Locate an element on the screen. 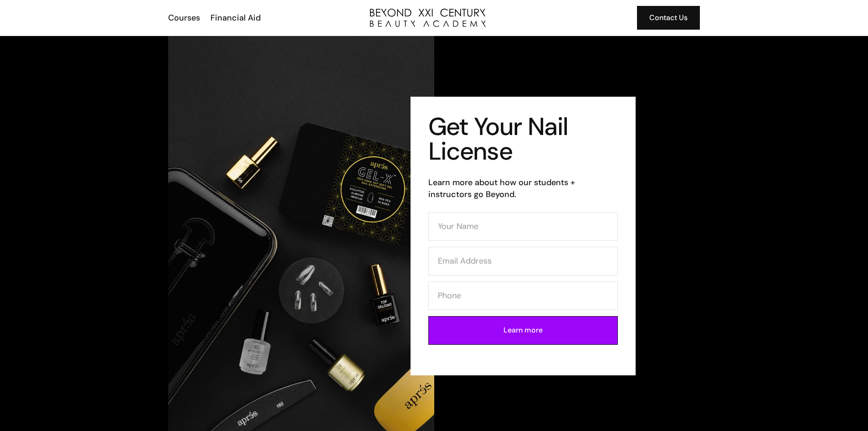 The width and height of the screenshot is (868, 431). h6: Learn more about how our students + instructors go Beyond. is located at coordinates (523, 189).